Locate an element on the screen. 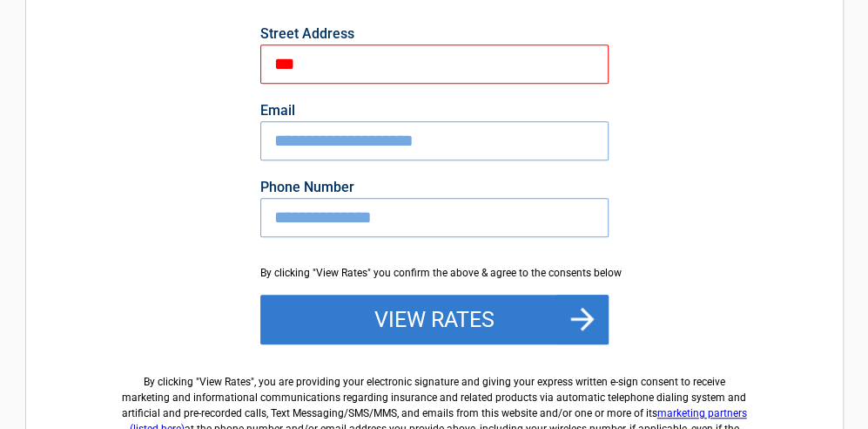  label: Street Address is located at coordinates (434, 34).